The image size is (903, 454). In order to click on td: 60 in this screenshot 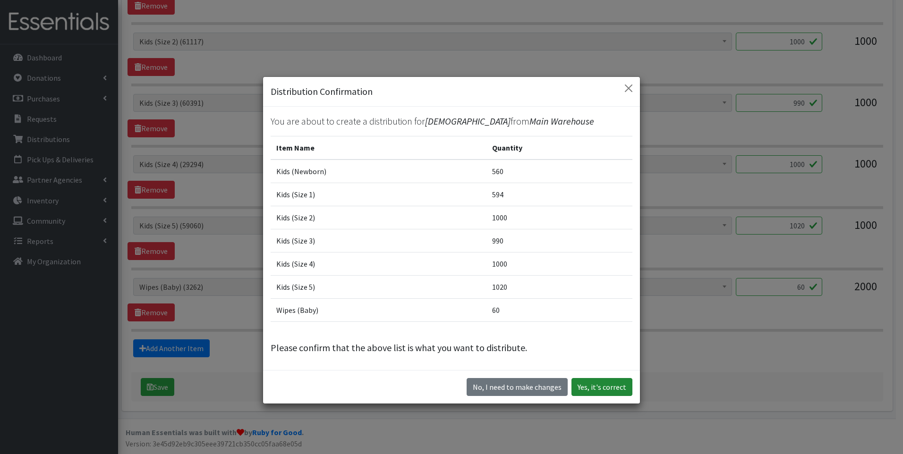, I will do `click(559, 310)`.